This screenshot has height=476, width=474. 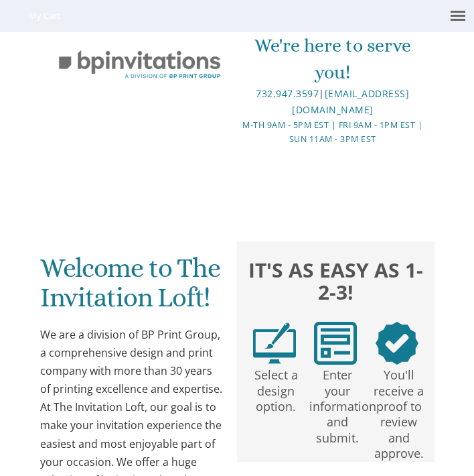 I want to click on h2: It's as easy as 1-2-3!, so click(x=336, y=280).